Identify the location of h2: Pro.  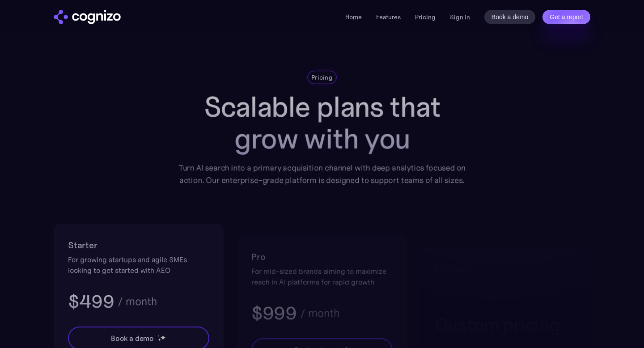
(322, 257).